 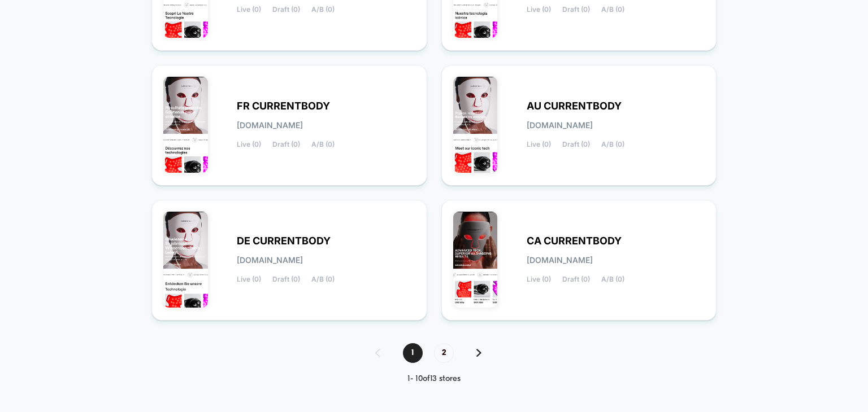 What do you see at coordinates (574, 241) in the screenshot?
I see `span: CA CURRENTBODY` at bounding box center [574, 241].